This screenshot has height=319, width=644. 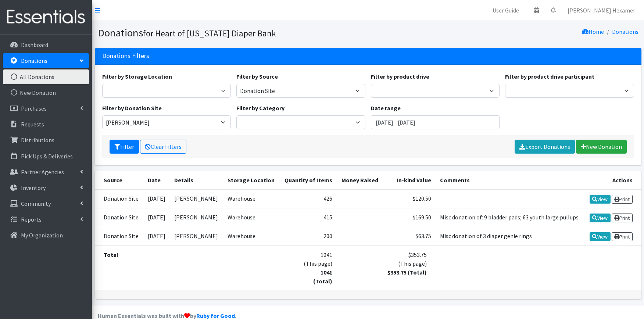 I want to click on img: HumanEssentials, so click(x=46, y=17).